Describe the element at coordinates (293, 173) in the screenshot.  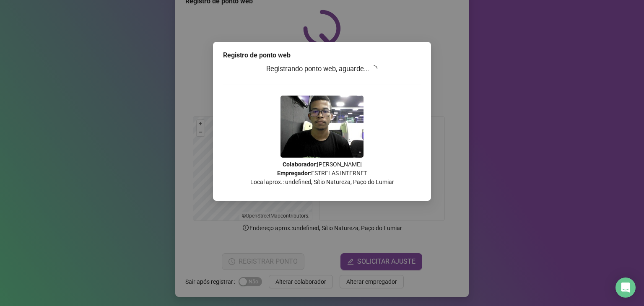
I see `strong: Empregador` at that location.